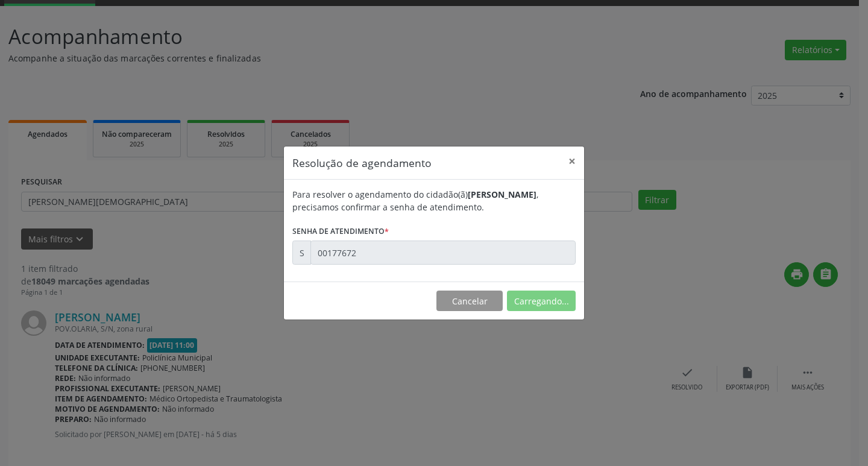 The height and width of the screenshot is (466, 868). Describe the element at coordinates (434, 201) in the screenshot. I see `div: Para resolver o agendamento do cidadão(ã) , precisamos confirmar a senha de atendimento.` at that location.